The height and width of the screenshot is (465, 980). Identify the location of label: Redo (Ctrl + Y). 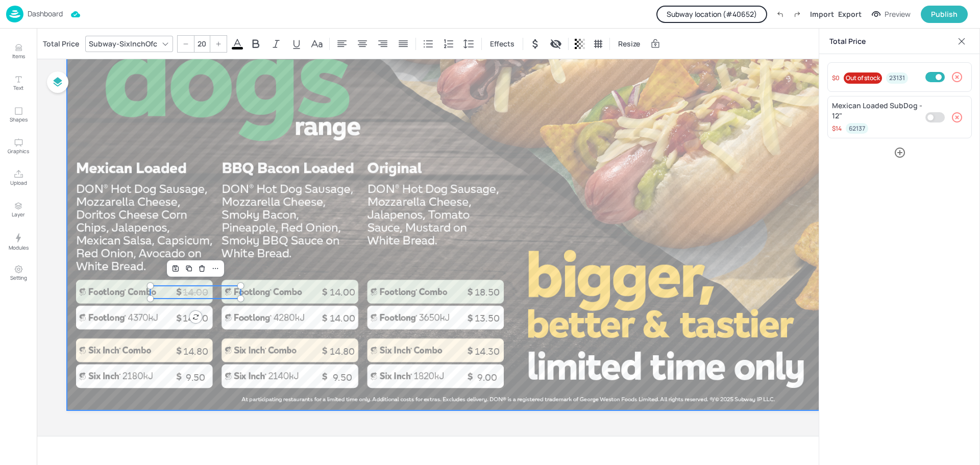
(797, 15).